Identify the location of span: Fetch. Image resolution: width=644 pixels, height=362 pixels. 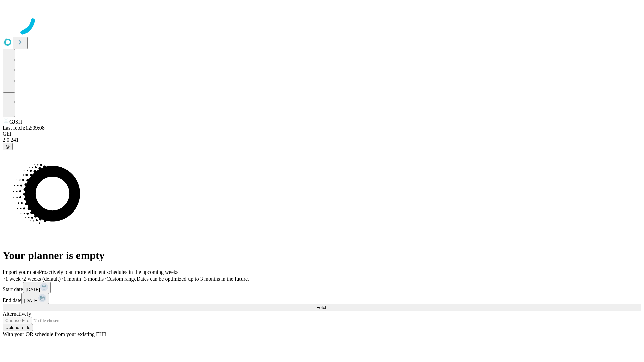
(322, 308).